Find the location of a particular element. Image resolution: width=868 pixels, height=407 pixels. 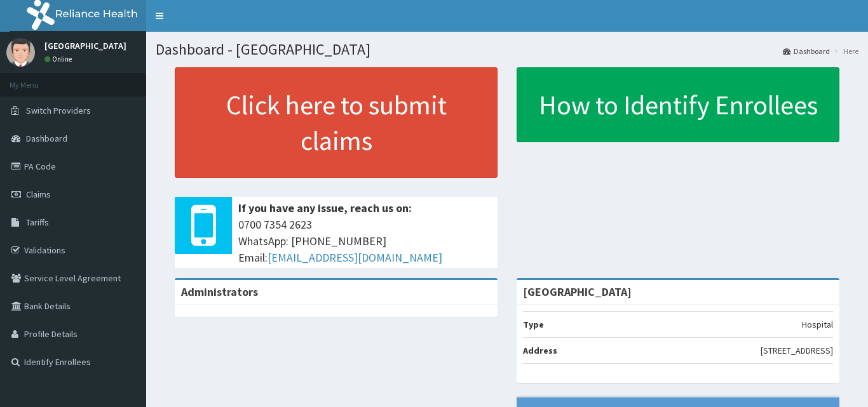

a: Online is located at coordinates (60, 59).